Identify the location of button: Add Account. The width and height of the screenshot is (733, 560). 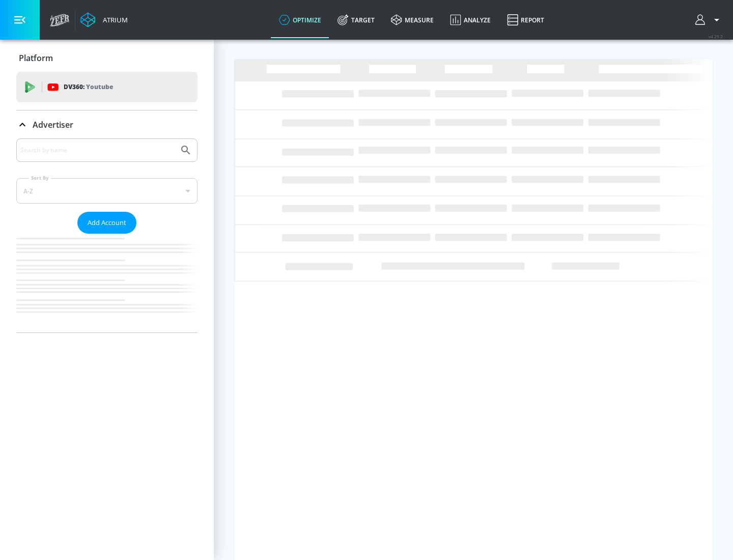
(107, 223).